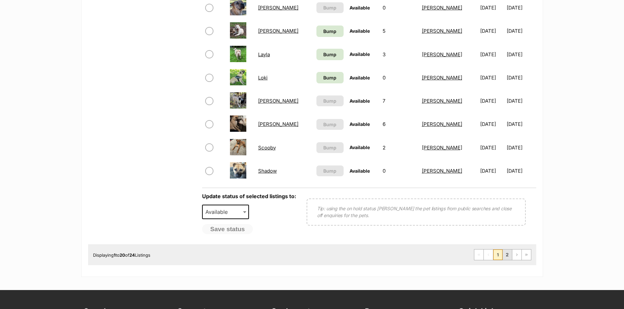 The width and height of the screenshot is (624, 309). What do you see at coordinates (263, 78) in the screenshot?
I see `a: Loki` at bounding box center [263, 78].